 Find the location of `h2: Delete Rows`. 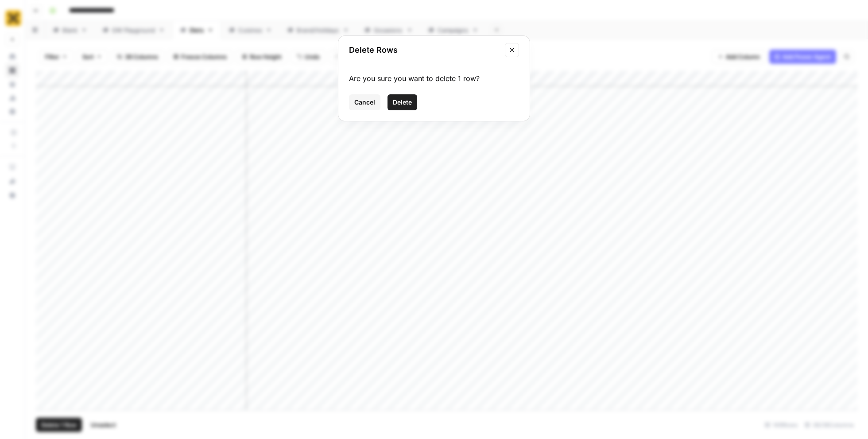

h2: Delete Rows is located at coordinates (425, 50).